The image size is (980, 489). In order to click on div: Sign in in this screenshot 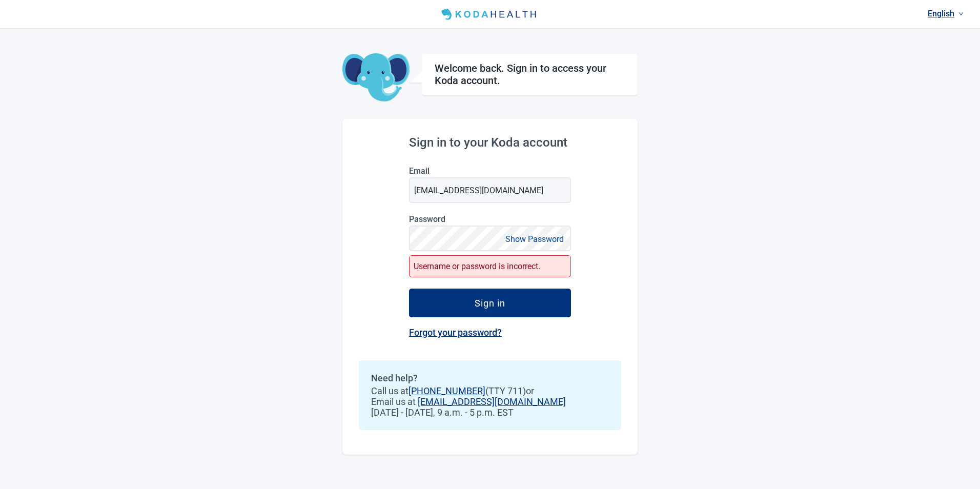, I will do `click(490, 303)`.